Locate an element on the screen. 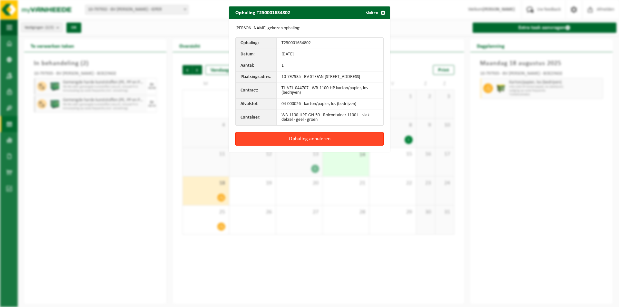 The image size is (619, 307). th: Plaatsingsadres: is located at coordinates (256, 77).